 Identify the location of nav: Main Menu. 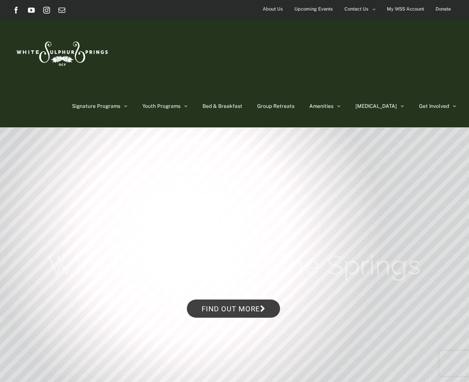
(264, 106).